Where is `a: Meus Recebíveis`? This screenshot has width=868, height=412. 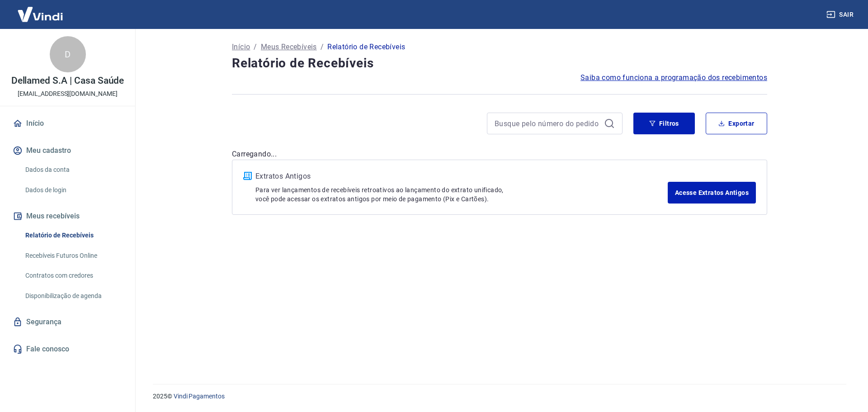 a: Meus Recebíveis is located at coordinates (289, 47).